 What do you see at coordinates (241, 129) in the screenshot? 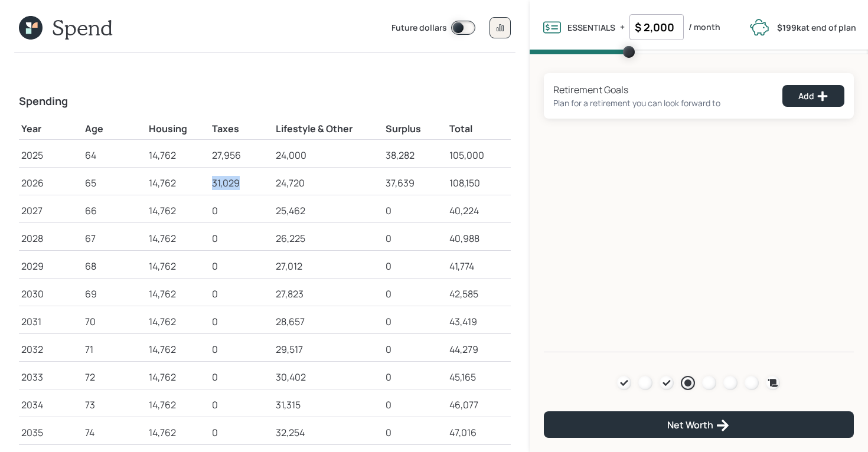
I see `h5: Taxes` at bounding box center [241, 129].